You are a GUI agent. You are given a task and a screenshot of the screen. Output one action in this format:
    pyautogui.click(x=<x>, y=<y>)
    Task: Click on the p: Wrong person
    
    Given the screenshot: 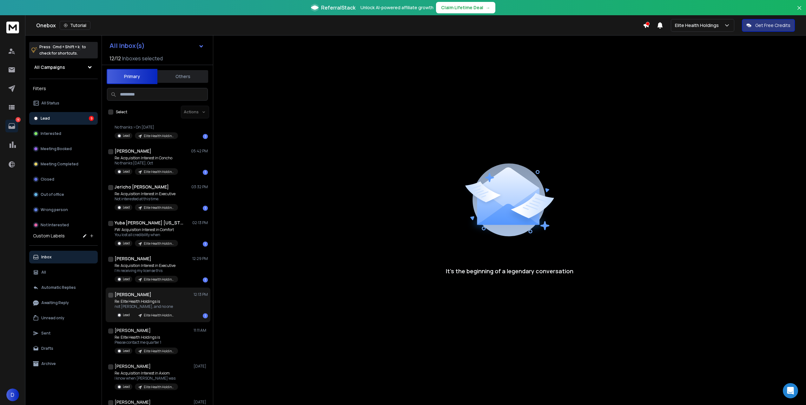 What is the action you would take?
    pyautogui.click(x=54, y=210)
    